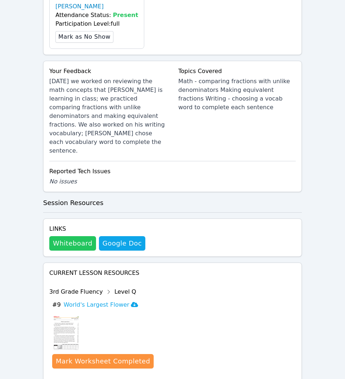 The height and width of the screenshot is (379, 345). What do you see at coordinates (172, 203) in the screenshot?
I see `h3: Session Resources` at bounding box center [172, 203].